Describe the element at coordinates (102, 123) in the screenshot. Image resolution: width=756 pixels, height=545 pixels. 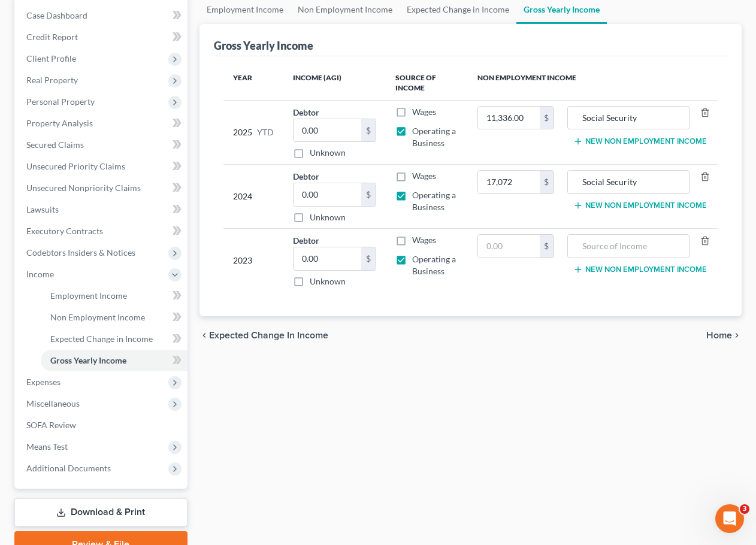
I see `a: Property Analysis` at that location.